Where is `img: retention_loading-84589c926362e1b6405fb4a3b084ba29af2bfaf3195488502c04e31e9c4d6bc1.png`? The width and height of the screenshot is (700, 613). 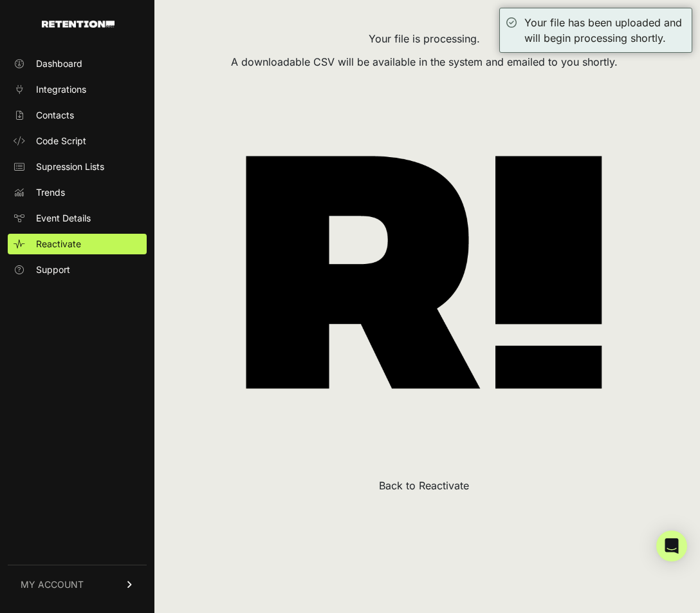
img: retention_loading-84589c926362e1b6405fb4a3b084ba29af2bfaf3195488502c04e31e9c4d6bc1.png is located at coordinates (424, 272).